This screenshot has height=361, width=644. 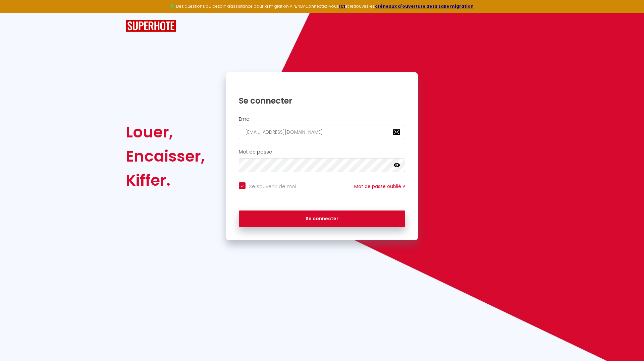 I want to click on h2: Mot de passe, so click(x=322, y=152).